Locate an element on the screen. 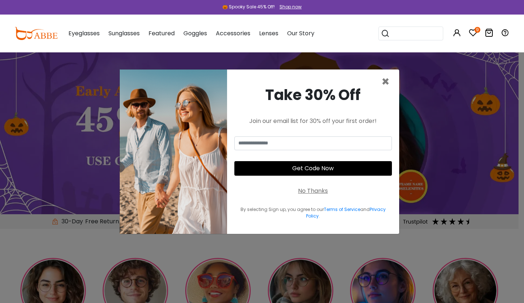  img: welcome is located at coordinates (173, 152).